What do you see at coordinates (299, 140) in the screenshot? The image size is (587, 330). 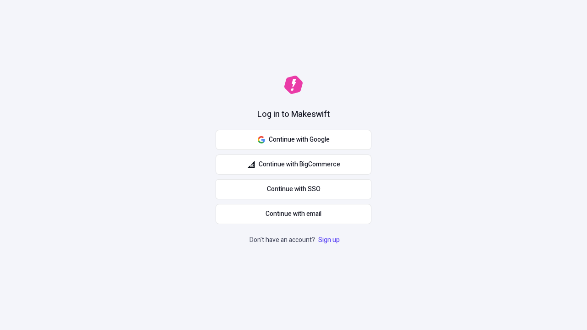 I see `span: Continue with Google` at bounding box center [299, 140].